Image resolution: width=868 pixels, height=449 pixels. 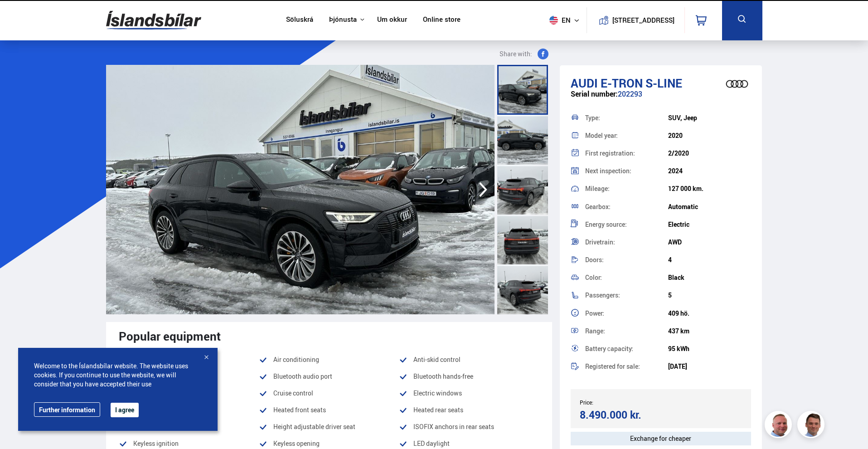 What do you see at coordinates (709, 118) in the screenshot?
I see `div: SUV, Jeep` at bounding box center [709, 118].